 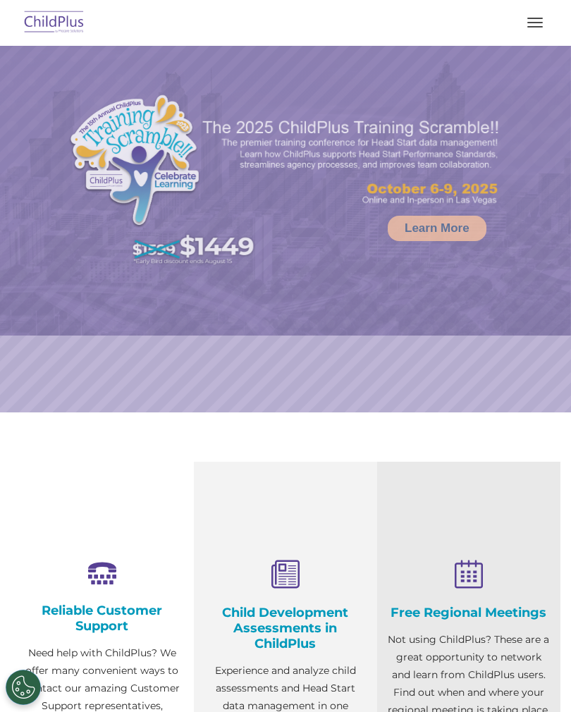 What do you see at coordinates (469, 612) in the screenshot?
I see `h4: Free Regional Meetings` at bounding box center [469, 612].